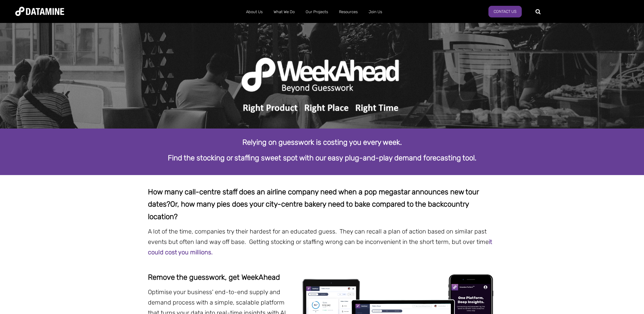 Image resolution: width=644 pixels, height=314 pixels. I want to click on a: Our Projects, so click(317, 12).